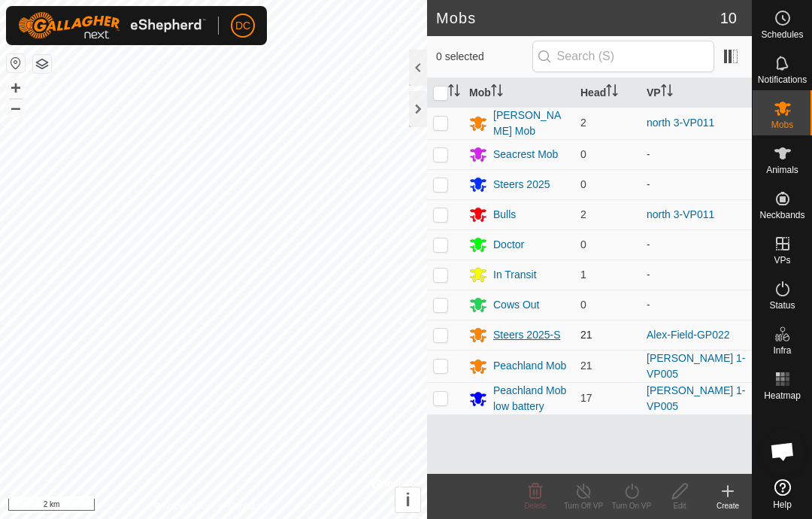 The image size is (812, 519). Describe the element at coordinates (782, 305) in the screenshot. I see `span: Status` at that location.